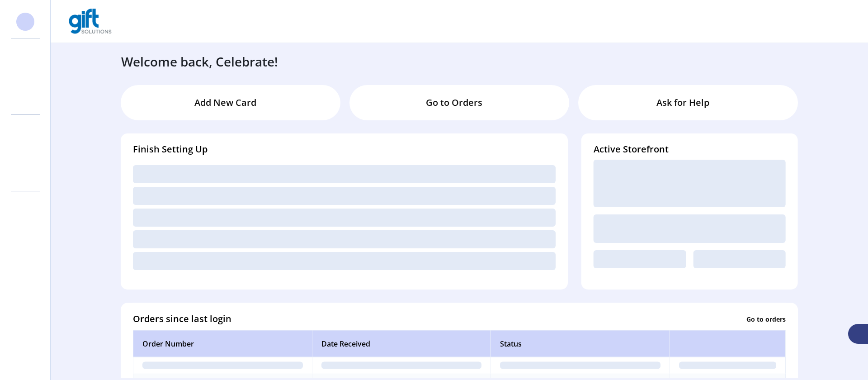  What do you see at coordinates (345, 149) in the screenshot?
I see `h4: Finish Setting Up` at bounding box center [345, 149].